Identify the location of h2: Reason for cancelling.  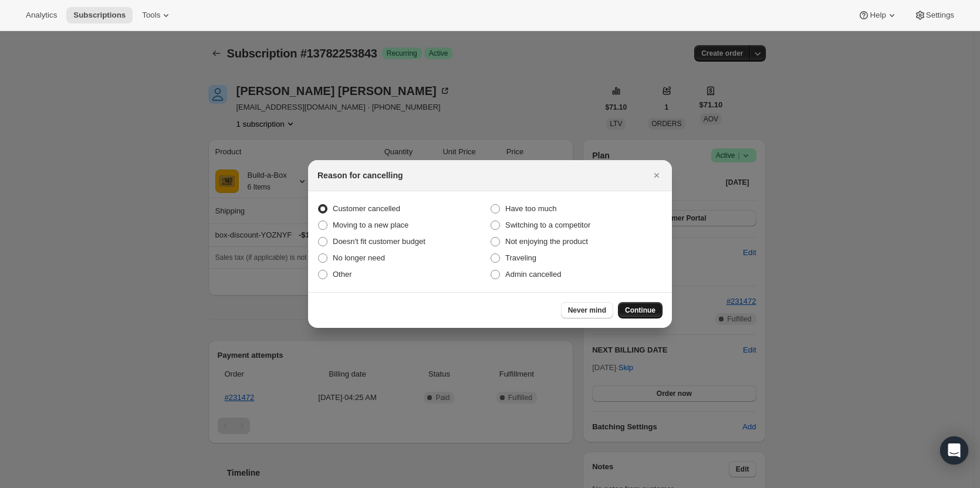
(360, 175).